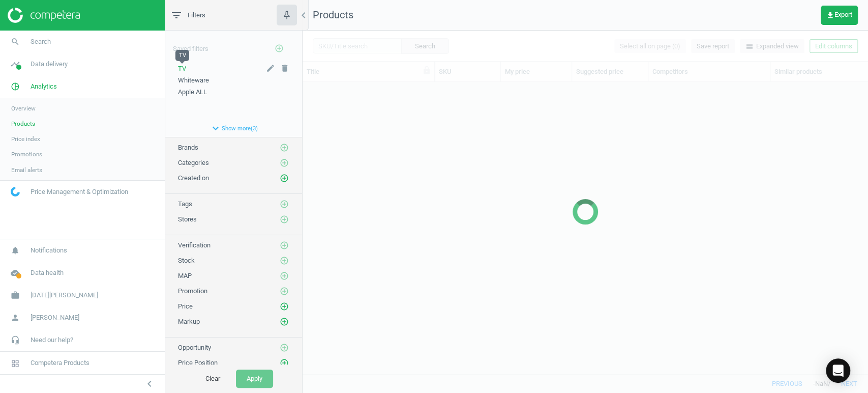  I want to click on span: Apple ALL, so click(192, 91).